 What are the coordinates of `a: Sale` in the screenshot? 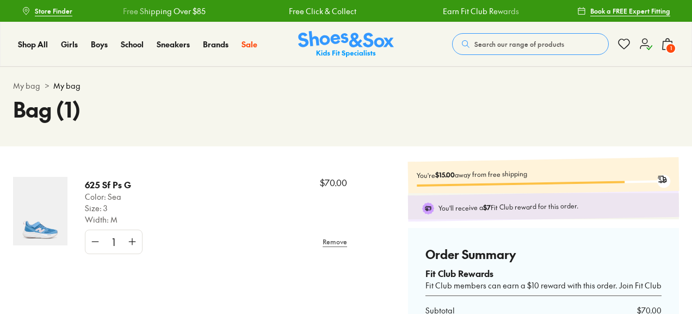 It's located at (249, 44).